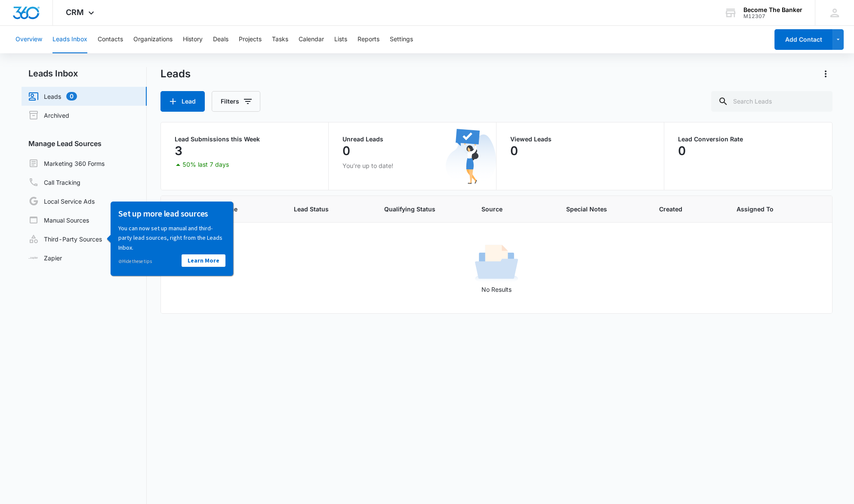 Image resolution: width=854 pixels, height=504 pixels. What do you see at coordinates (329, 209) in the screenshot?
I see `span: Lead Status` at bounding box center [329, 209].